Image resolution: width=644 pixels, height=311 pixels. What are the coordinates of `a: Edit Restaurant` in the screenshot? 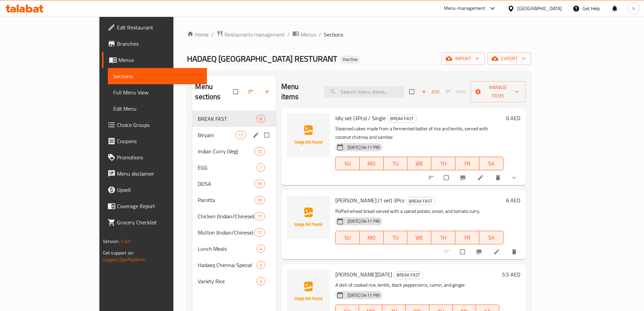 It's located at (155, 28).